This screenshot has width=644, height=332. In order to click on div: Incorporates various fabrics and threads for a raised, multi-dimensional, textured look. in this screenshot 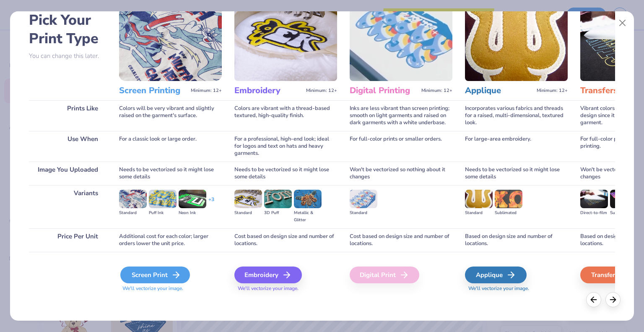, I will do `click(516, 116)`.